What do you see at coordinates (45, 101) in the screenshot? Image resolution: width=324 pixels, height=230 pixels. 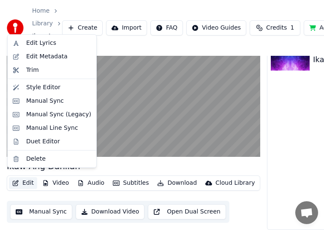 I see `div: Manual Sync` at bounding box center [45, 101].